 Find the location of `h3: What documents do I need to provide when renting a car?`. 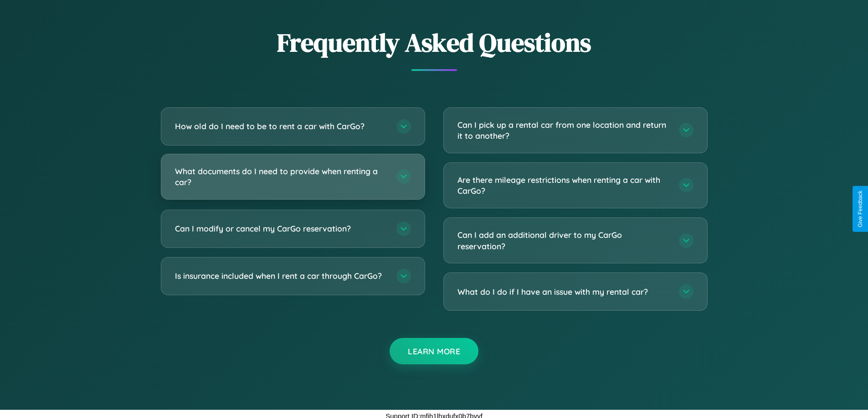

h3: What documents do I need to provide when renting a car? is located at coordinates (281, 176).